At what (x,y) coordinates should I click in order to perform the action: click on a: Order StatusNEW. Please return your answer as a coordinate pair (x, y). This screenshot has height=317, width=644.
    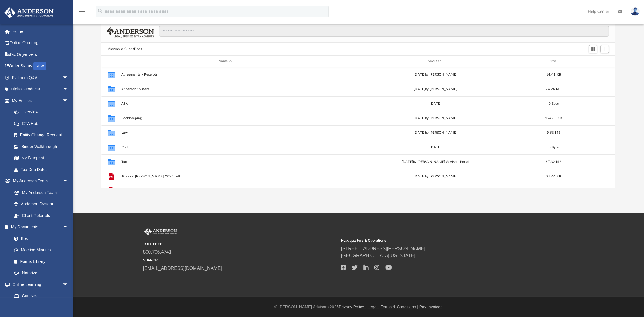
    Looking at the image, I should click on (41, 66).